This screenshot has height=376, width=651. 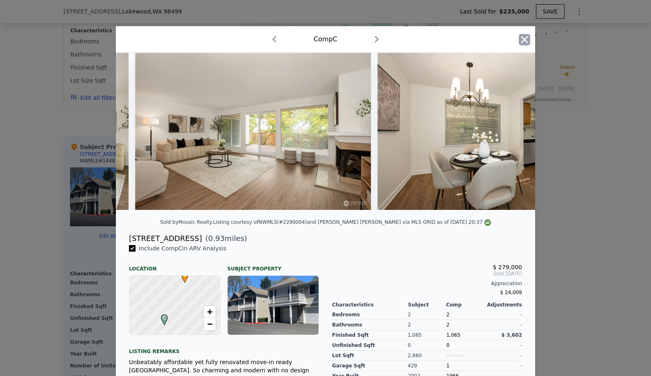 I want to click on div: Finished Sqft, so click(x=370, y=335).